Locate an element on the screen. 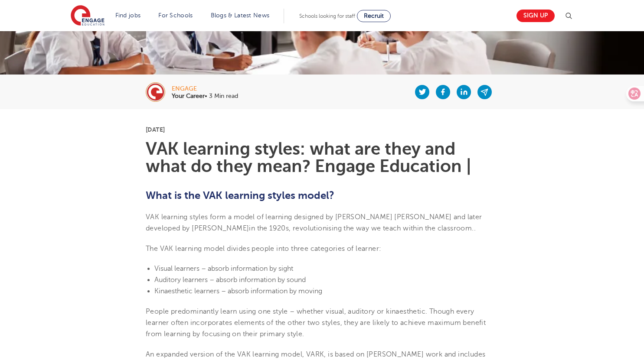  span: People predominantly learn using one style – whether visual, auditory or kinaesthetic. Though eve... is located at coordinates (315, 323).